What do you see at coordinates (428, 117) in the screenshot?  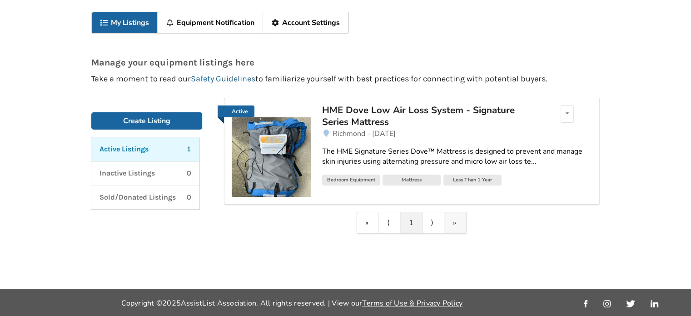 I see `a: HME Dove Low Air Loss System - Signature Series Mattress` at bounding box center [428, 117].